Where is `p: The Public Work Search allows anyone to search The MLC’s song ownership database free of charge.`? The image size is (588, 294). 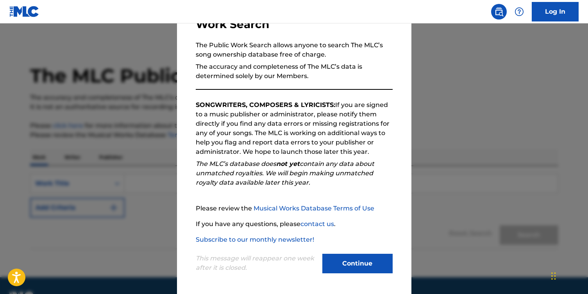 p: The Public Work Search allows anyone to search The MLC’s song ownership database free of charge. is located at coordinates (294, 50).